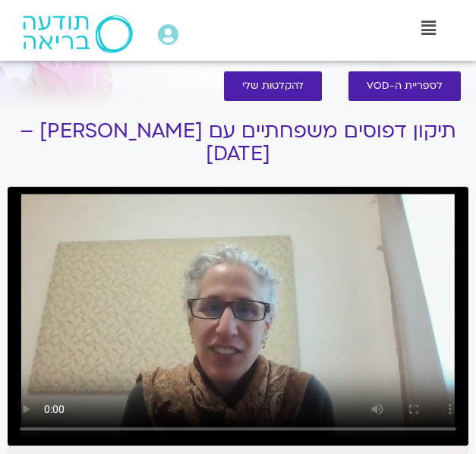  What do you see at coordinates (272, 86) in the screenshot?
I see `span: להקלטות שלי` at bounding box center [272, 86].